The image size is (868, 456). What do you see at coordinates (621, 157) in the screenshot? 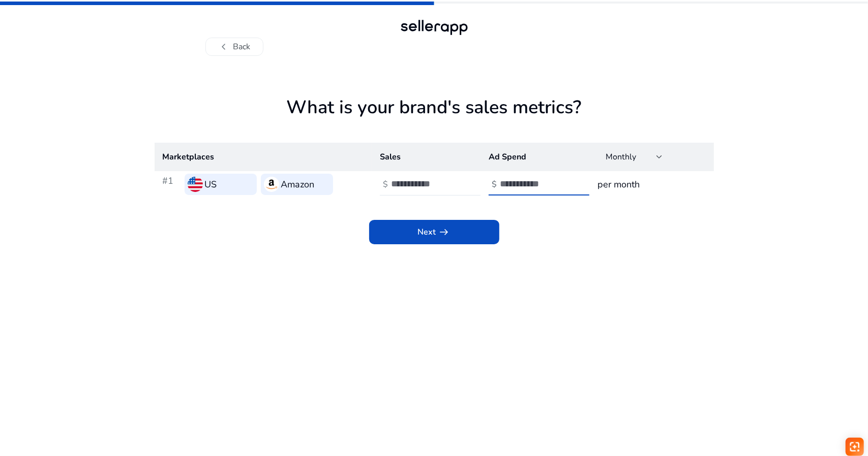
I see `span: Monthly` at bounding box center [621, 157].